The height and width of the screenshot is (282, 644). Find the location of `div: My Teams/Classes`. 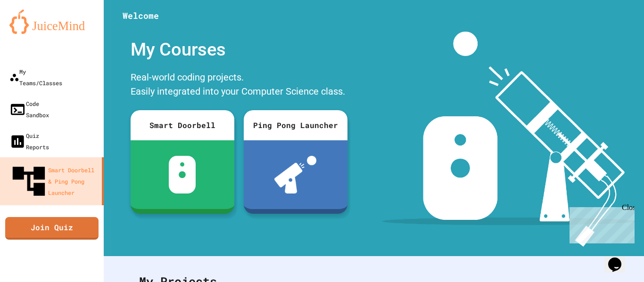

div: My Teams/Classes is located at coordinates (36, 77).